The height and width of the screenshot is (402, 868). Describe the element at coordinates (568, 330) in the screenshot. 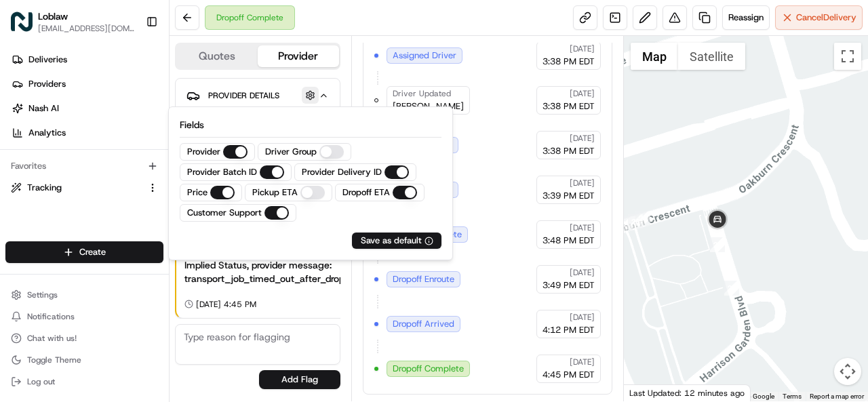

I see `span: 4:12 PM EDT` at that location.